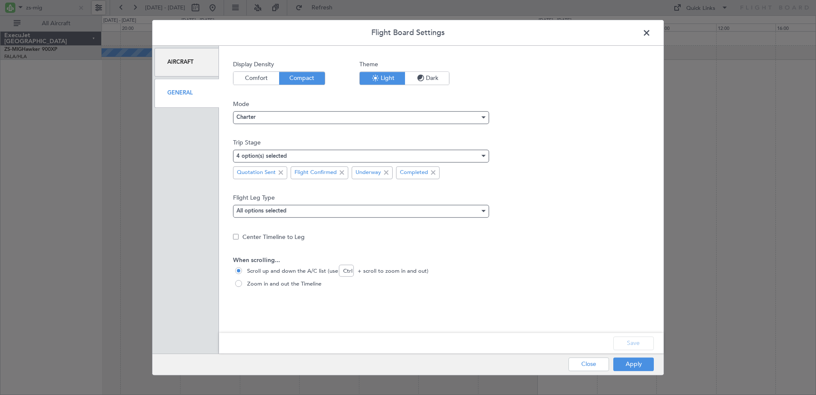 The image size is (816, 395). What do you see at coordinates (274, 237) in the screenshot?
I see `label: Center Timeline to Leg` at bounding box center [274, 237].